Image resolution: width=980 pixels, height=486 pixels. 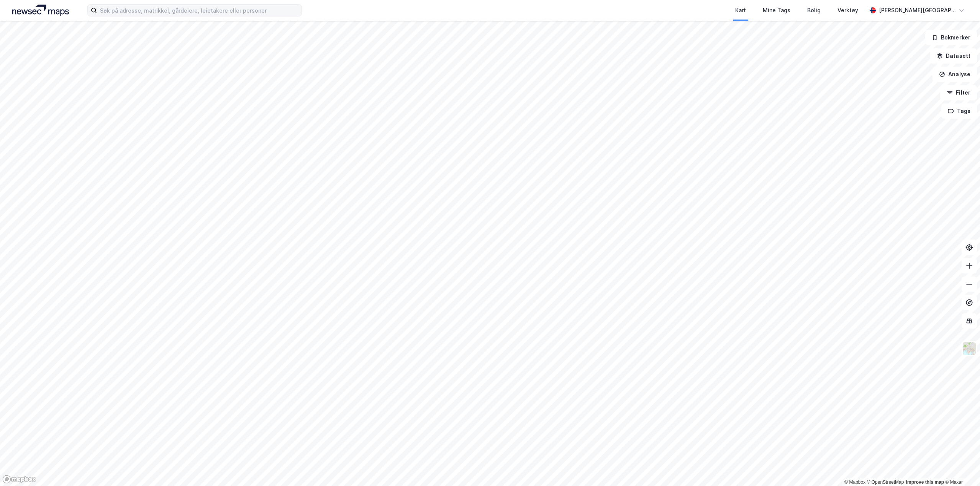 I want to click on a: Mapbox, so click(x=855, y=482).